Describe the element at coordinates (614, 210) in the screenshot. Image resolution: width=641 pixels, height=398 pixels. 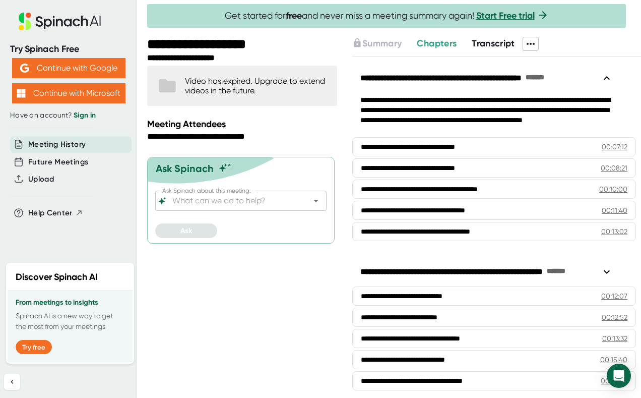
I see `div: 00:11:40` at that location.